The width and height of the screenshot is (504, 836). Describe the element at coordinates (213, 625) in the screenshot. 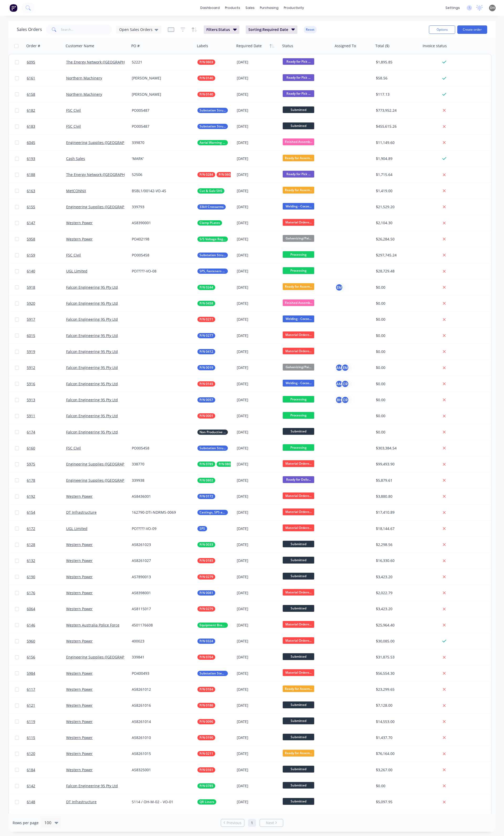

I see `span: Equipment Brackets` at that location.